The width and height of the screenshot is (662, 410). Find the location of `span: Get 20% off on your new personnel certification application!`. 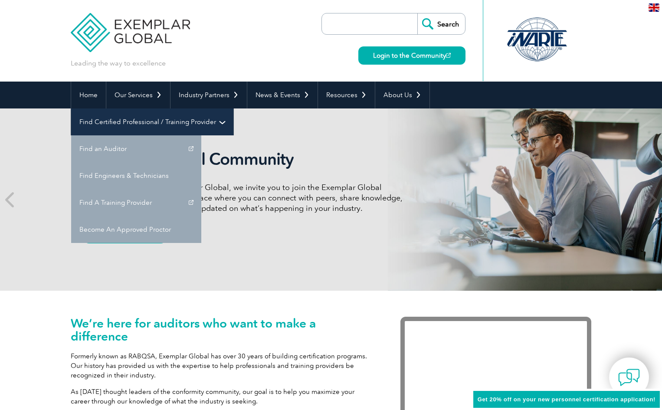

span: Get 20% off on your new personnel certification application! is located at coordinates (567, 399).